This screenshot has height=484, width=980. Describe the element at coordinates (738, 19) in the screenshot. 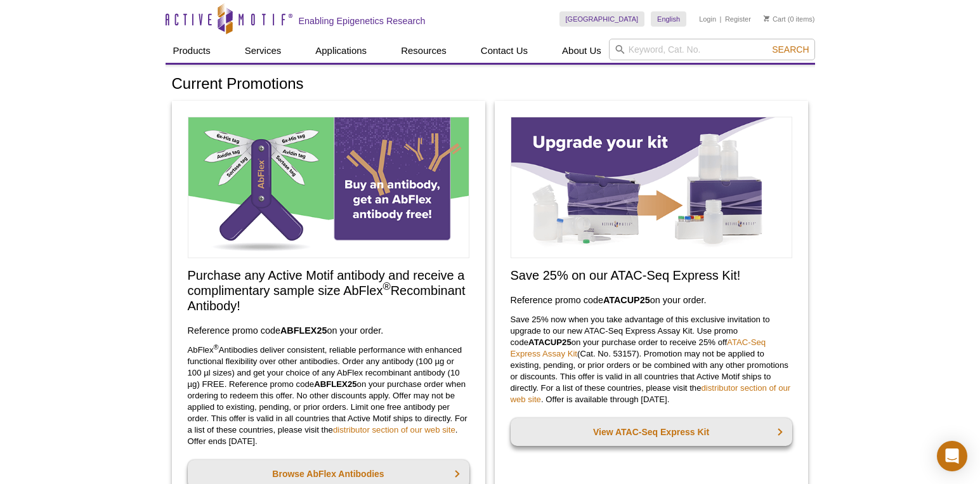

I see `a: Register` at that location.